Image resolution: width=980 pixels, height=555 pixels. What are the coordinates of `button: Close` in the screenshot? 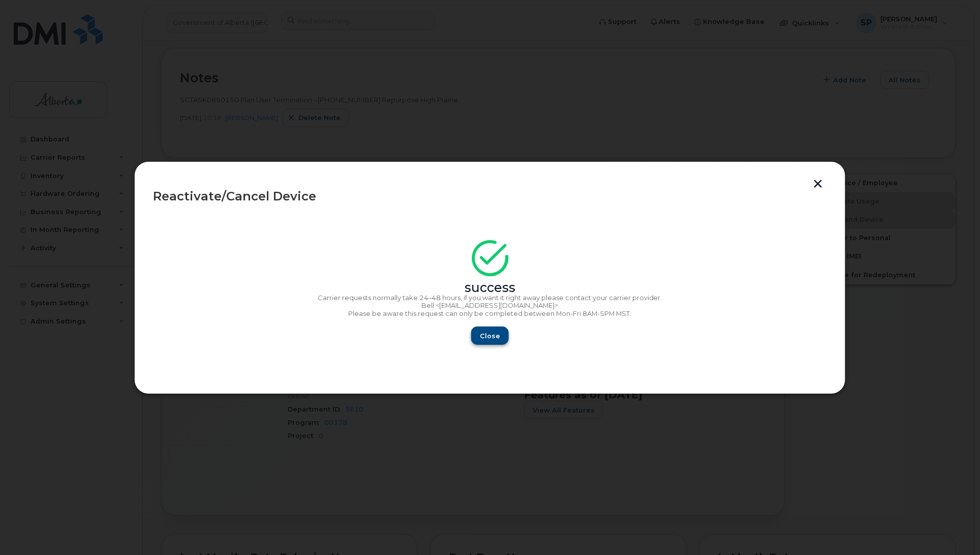 It's located at (490, 336).